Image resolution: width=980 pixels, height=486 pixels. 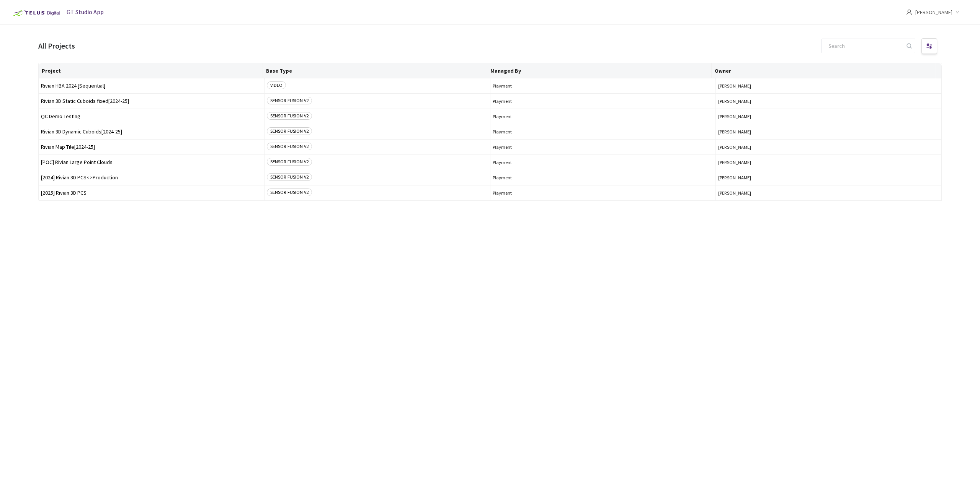 I want to click on span: VIDEO, so click(x=276, y=85).